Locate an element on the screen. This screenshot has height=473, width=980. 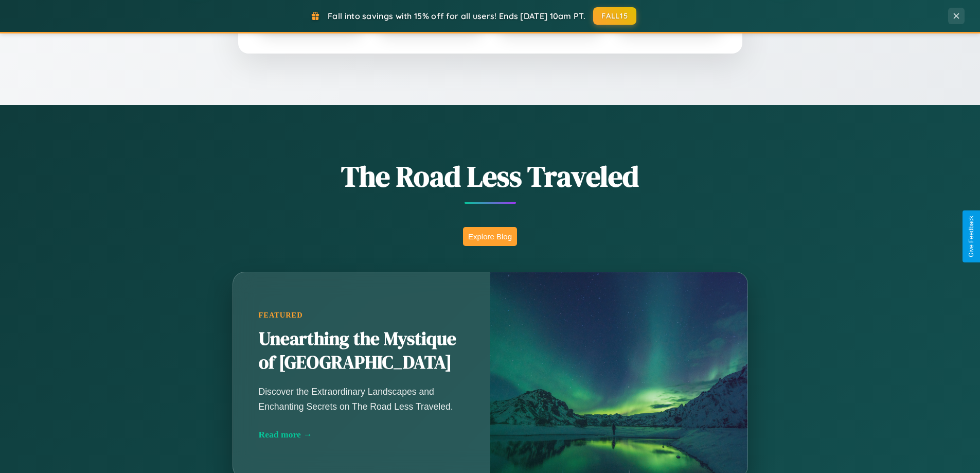
p: Discover the Extraordinary Landscapes and Enchanting Secrets on The Road Less Traveled. is located at coordinates (362, 399).